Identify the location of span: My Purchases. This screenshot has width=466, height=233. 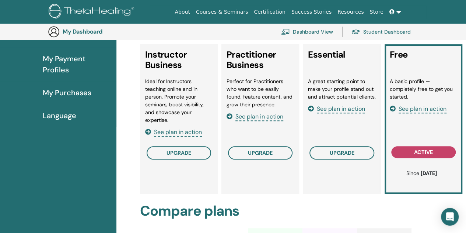
(67, 93).